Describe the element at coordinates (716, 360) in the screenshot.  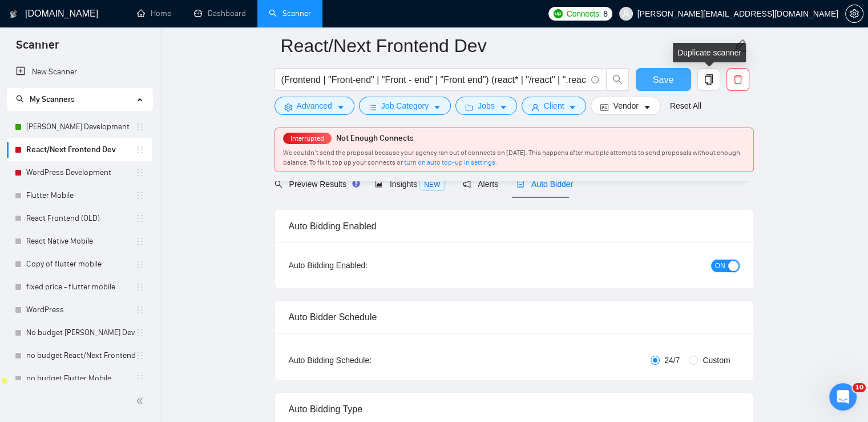
I see `span: Custom` at that location.